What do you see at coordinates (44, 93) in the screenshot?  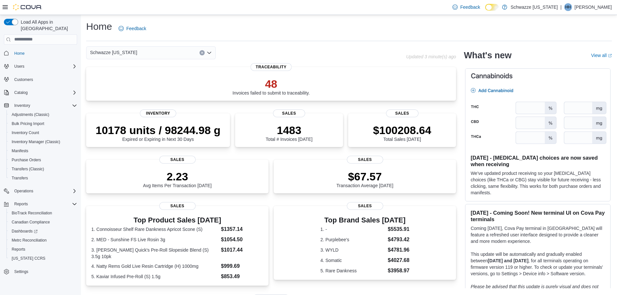 I see `span: Catalog` at bounding box center [44, 93].